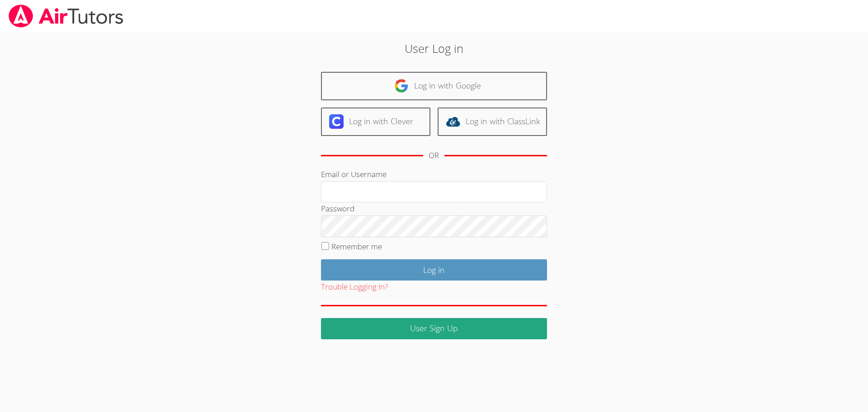  What do you see at coordinates (434, 156) in the screenshot?
I see `div: OR` at bounding box center [434, 156].